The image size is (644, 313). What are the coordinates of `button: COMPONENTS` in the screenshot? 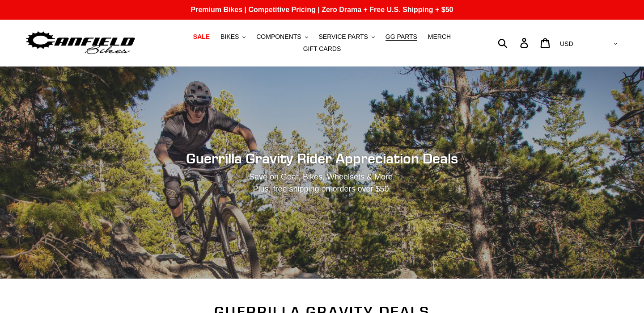 It's located at (282, 37).